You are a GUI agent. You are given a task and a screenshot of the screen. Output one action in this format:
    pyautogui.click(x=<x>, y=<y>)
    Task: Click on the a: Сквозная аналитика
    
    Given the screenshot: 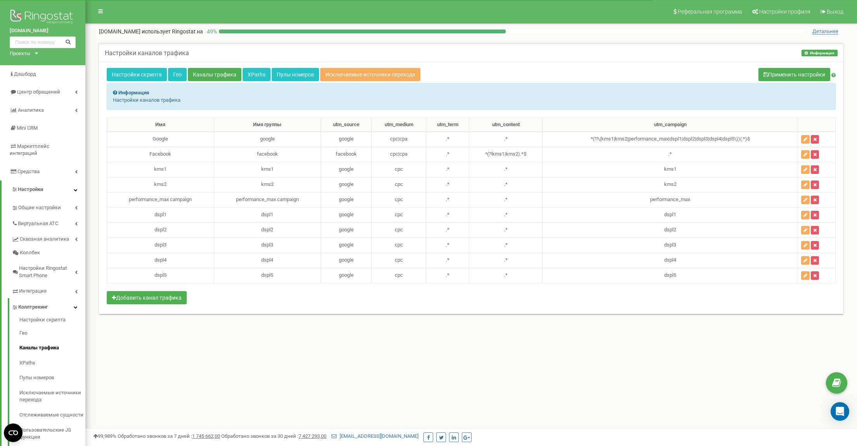 What is the action you would take?
    pyautogui.click(x=48, y=238)
    